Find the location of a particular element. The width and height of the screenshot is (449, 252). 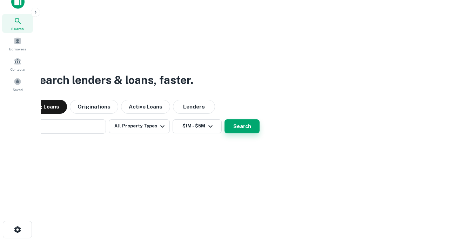

button: Lenders is located at coordinates (194, 107).